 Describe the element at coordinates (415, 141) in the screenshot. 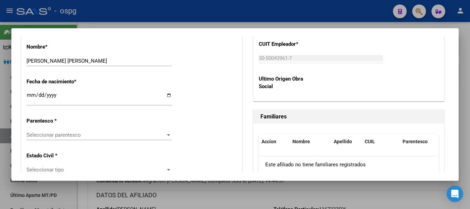

I see `span: Parentesco` at that location.